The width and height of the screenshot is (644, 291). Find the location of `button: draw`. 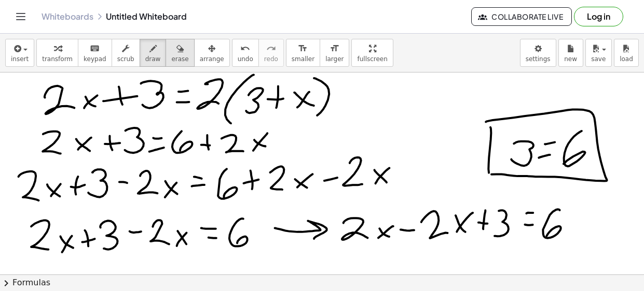

button: draw is located at coordinates (153, 53).